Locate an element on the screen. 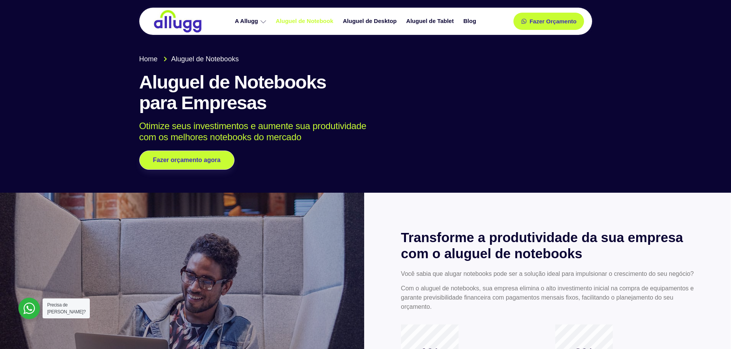 The image size is (731, 349). a: Aluguel de Desktop is located at coordinates (371, 21).